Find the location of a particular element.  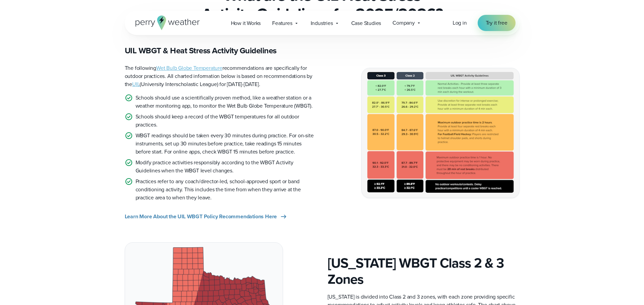

span: How it Works is located at coordinates (246, 23).